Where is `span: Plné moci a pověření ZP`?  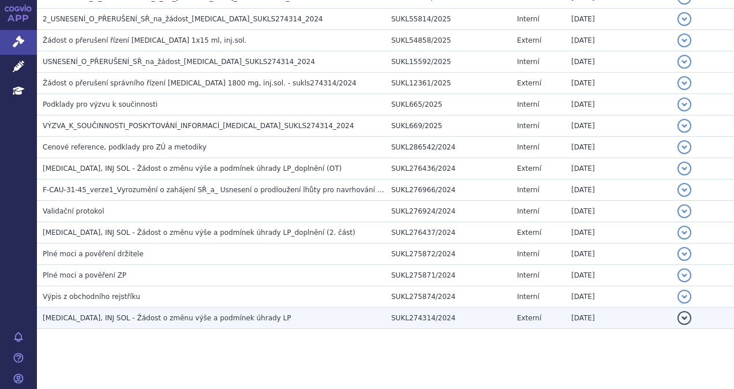 span: Plné moci a pověření ZP is located at coordinates (84, 275).